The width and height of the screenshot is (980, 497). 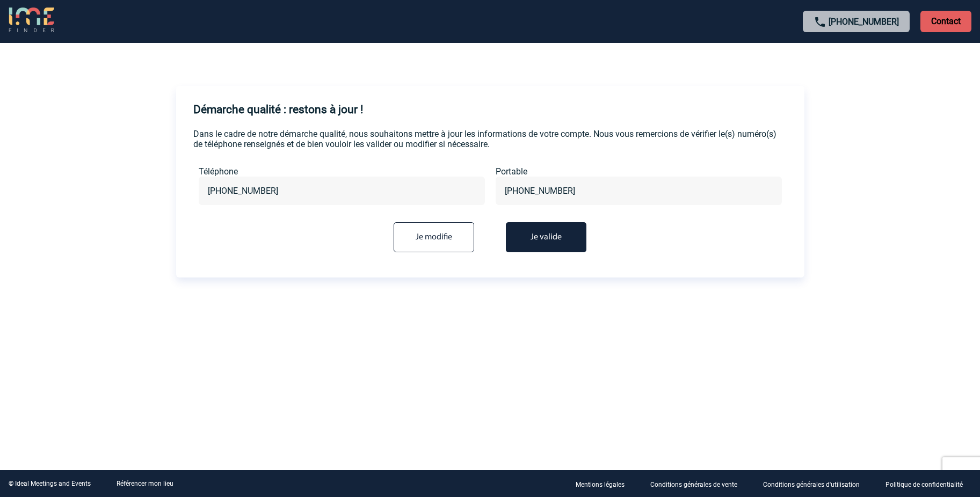 What do you see at coordinates (928, 484) in the screenshot?
I see `a: Politique de confidentialité` at bounding box center [928, 484].